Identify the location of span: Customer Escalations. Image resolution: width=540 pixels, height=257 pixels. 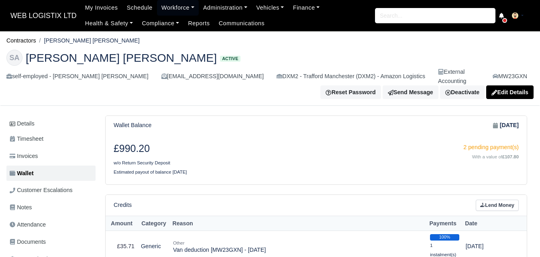
(41, 190).